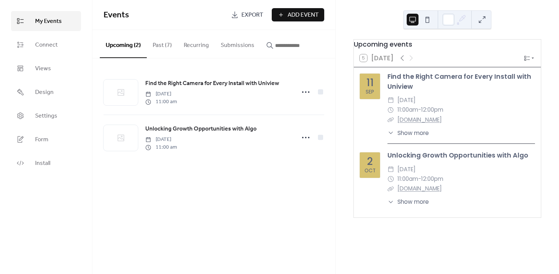 The width and height of the screenshot is (559, 274). What do you see at coordinates (116, 15) in the screenshot?
I see `span: Events` at bounding box center [116, 15].